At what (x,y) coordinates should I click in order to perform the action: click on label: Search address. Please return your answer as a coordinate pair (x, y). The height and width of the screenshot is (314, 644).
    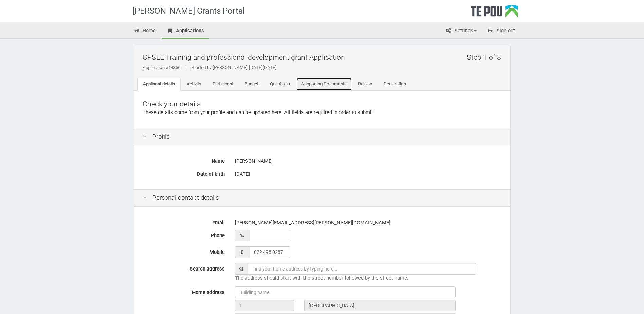
    Looking at the image, I should click on (184, 268).